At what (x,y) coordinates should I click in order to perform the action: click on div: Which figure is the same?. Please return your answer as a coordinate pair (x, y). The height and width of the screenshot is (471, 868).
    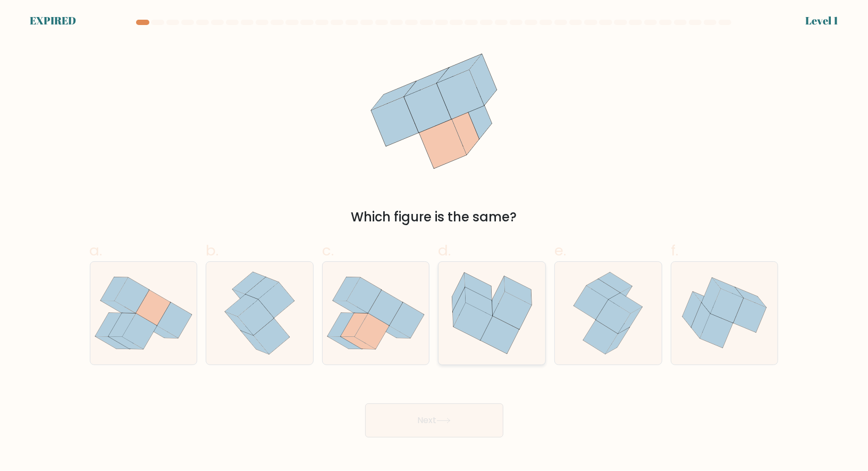
    Looking at the image, I should click on (435, 217).